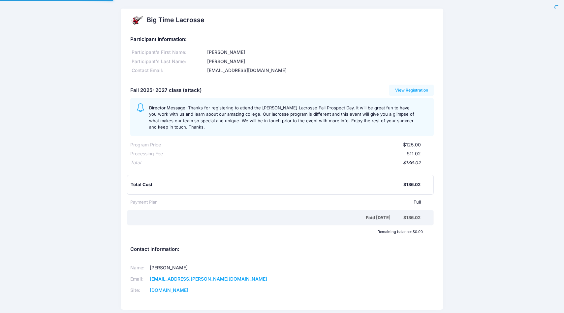  I want to click on a: View Registration, so click(412, 90).